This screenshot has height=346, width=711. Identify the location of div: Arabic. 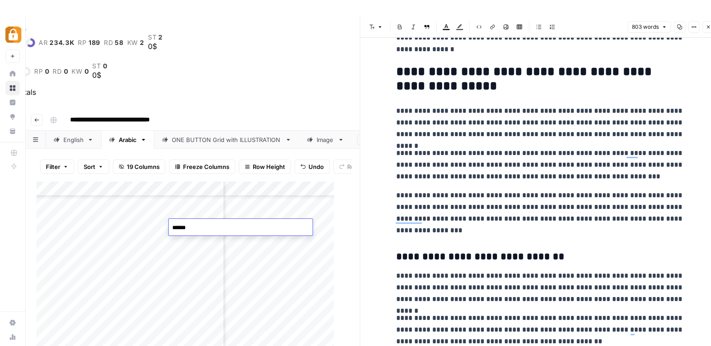
(128, 140).